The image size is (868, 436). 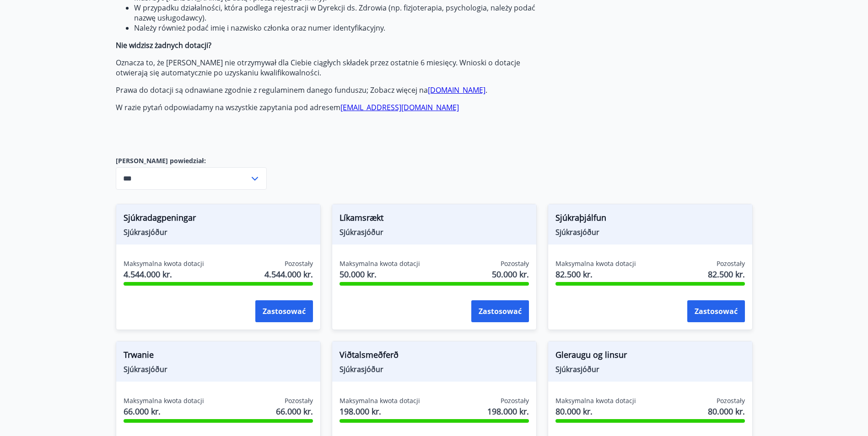 What do you see at coordinates (218, 357) in the screenshot?
I see `span: Trwanie` at bounding box center [218, 357].